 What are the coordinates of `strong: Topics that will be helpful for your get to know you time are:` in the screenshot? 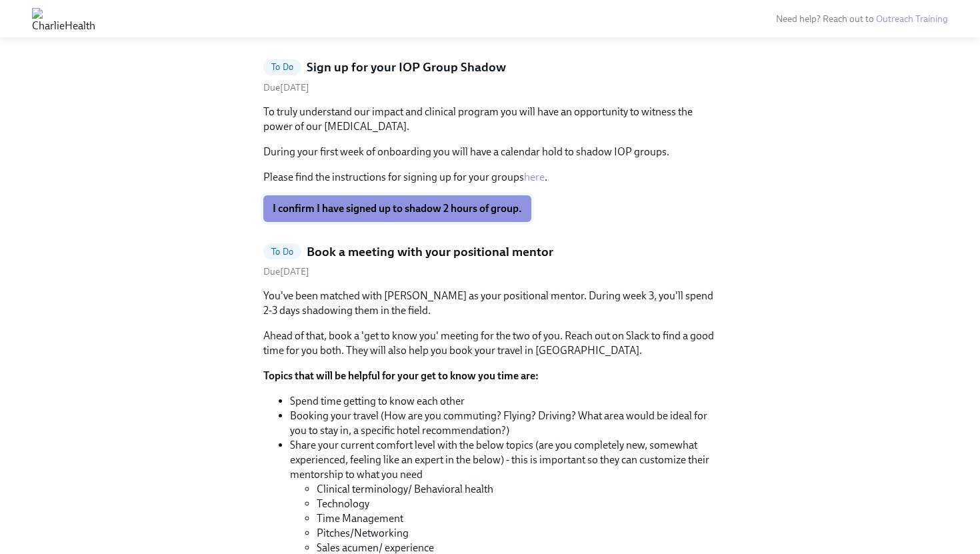 It's located at (401, 375).